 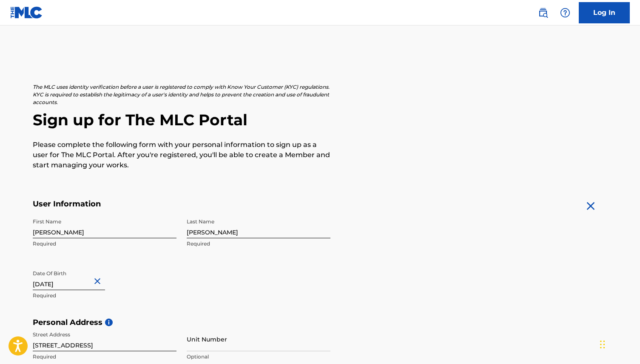 What do you see at coordinates (603, 345) in the screenshot?
I see `div: Drag` at bounding box center [603, 345].